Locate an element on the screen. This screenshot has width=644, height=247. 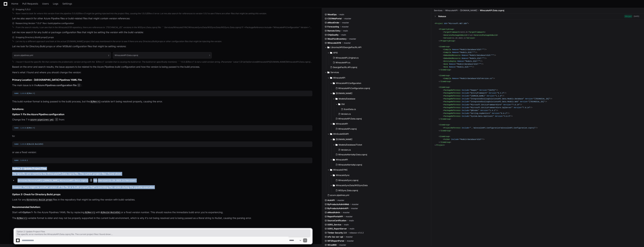
span: Folder is located at coordinates (447, 139).